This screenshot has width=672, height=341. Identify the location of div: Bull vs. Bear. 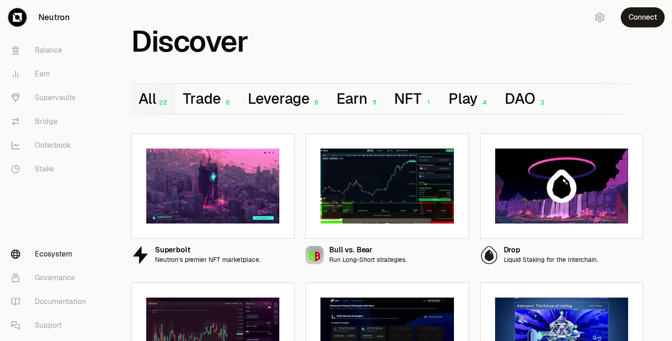
(368, 250).